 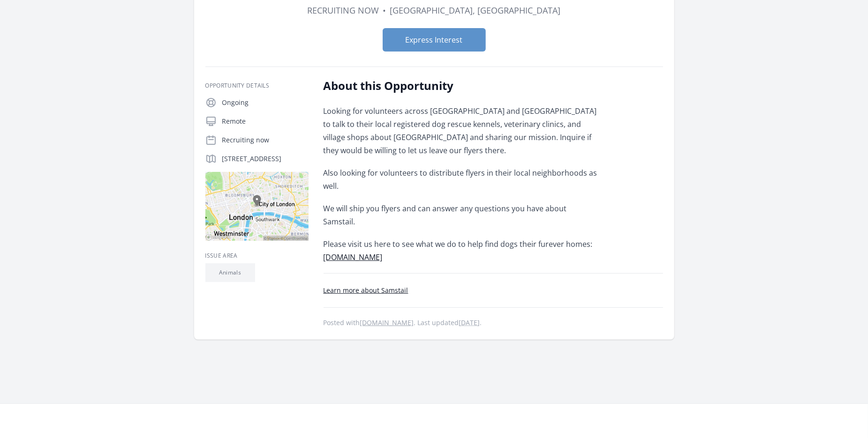 I want to click on p: Remote, so click(x=266, y=121).